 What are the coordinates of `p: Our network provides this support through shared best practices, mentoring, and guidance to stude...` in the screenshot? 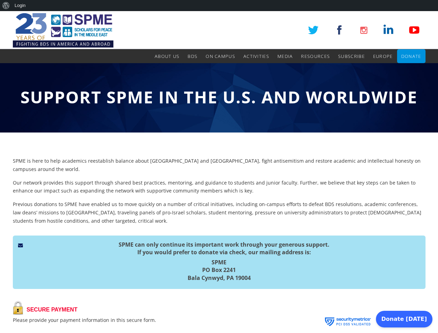 It's located at (219, 187).